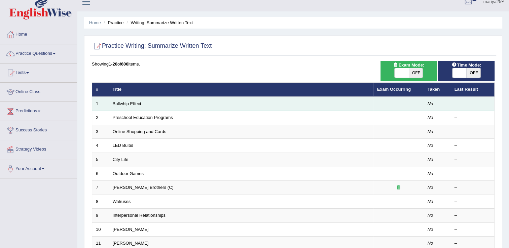  What do you see at coordinates (152, 46) in the screenshot?
I see `h2: Practice Writing: Summarize Written Text` at bounding box center [152, 46].